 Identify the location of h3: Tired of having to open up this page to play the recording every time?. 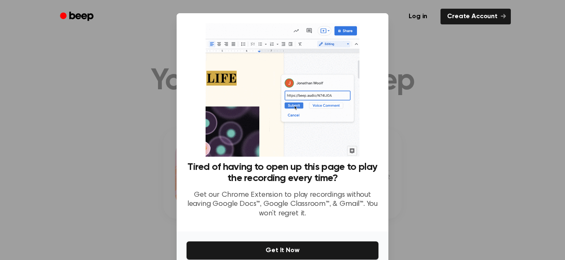
(283, 173).